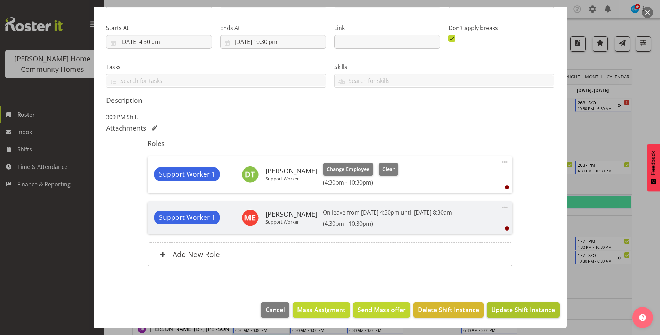 The width and height of the screenshot is (660, 335). What do you see at coordinates (348, 169) in the screenshot?
I see `button: Change Employee` at bounding box center [348, 169].